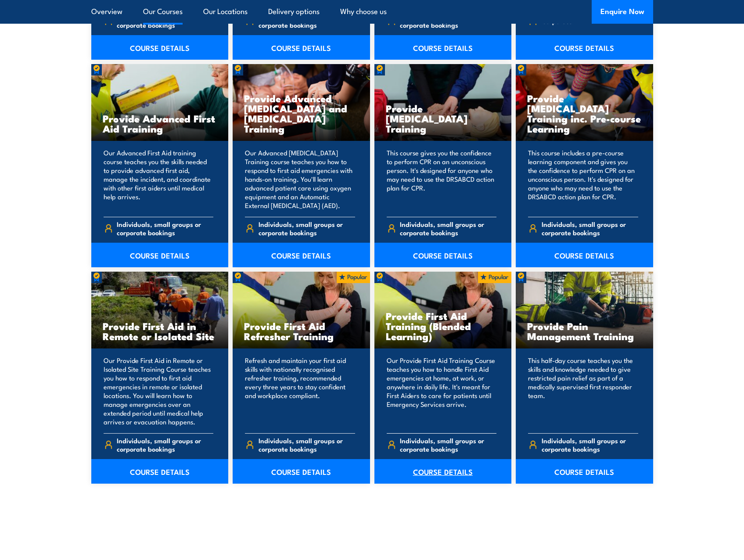 This screenshot has width=744, height=560. What do you see at coordinates (441, 179) in the screenshot?
I see `p: This course gives you the confidence to perform CPR on an unconscious person. It's designed for a...` at bounding box center [441, 179].